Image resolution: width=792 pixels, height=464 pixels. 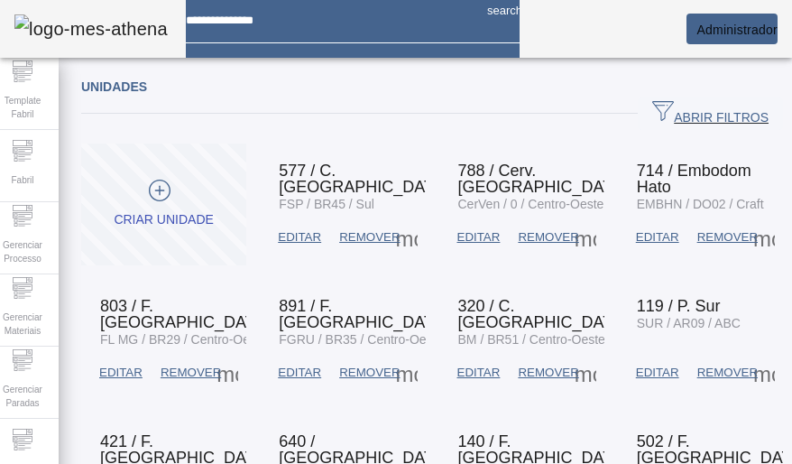 What do you see at coordinates (114, 87) in the screenshot?
I see `span: Unidades` at bounding box center [114, 87].